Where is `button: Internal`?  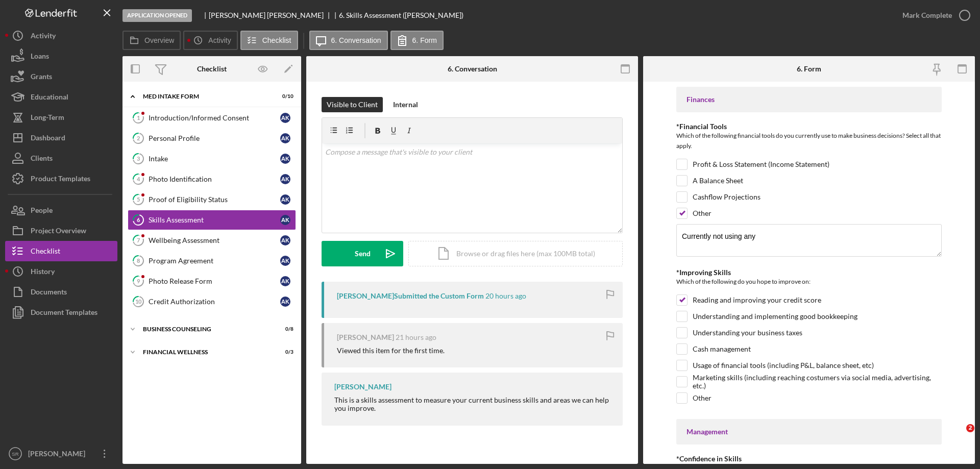
button: Internal is located at coordinates (405, 105).